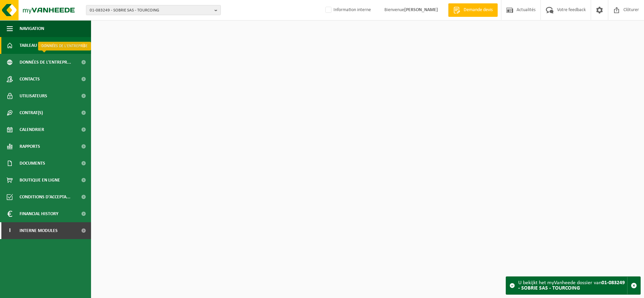 This screenshot has height=298, width=644. What do you see at coordinates (39, 214) in the screenshot?
I see `span: Financial History` at bounding box center [39, 214].